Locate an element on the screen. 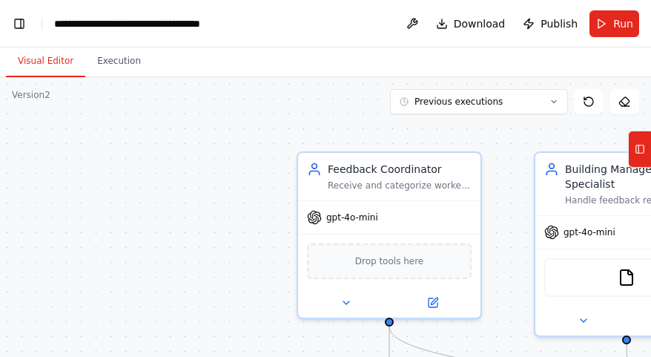 This screenshot has height=357, width=651. div: Receive and categorize worker feedback from the building project into appropriate categories: Bui... is located at coordinates (400, 185).